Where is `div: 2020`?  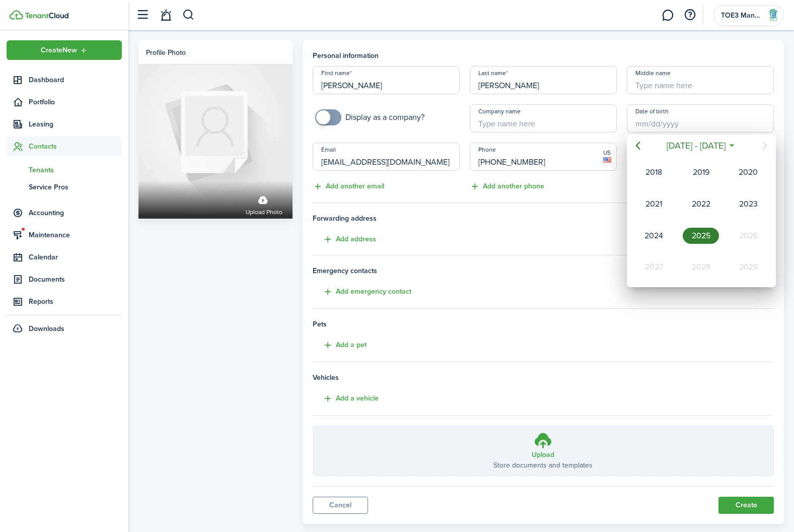 div: 2020 is located at coordinates (748, 172).